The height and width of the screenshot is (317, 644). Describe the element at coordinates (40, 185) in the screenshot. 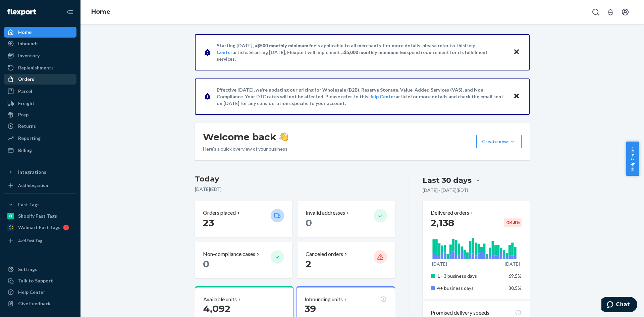

I see `a: Add Integration` at that location.